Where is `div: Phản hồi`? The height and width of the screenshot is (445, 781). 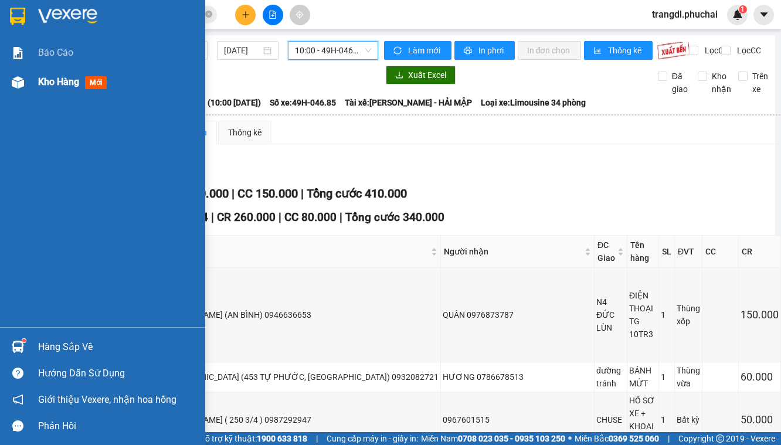
div: Phản hồi is located at coordinates (117, 426).